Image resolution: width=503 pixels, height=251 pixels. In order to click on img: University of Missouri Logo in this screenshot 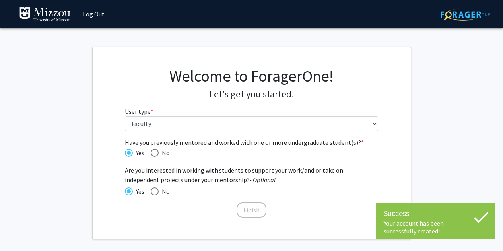, I will do `click(45, 15)`.